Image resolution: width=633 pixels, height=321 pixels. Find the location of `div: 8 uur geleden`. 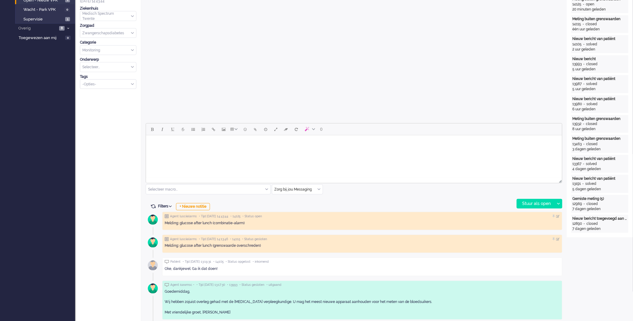

div: 8 uur geleden is located at coordinates (600, 129).